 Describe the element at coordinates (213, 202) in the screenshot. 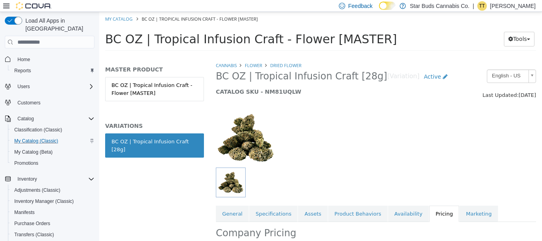

I see `a: Assets` at that location.